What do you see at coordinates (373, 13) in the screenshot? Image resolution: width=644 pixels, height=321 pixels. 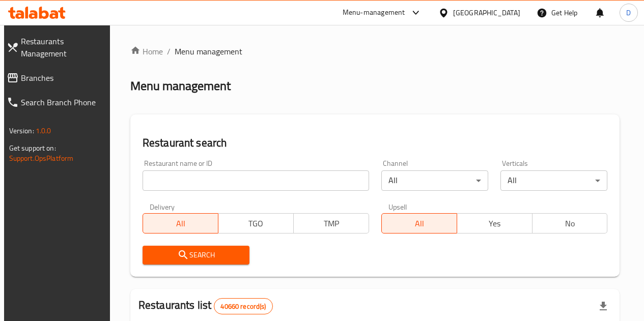 I see `div: Menu-management` at bounding box center [373, 13].